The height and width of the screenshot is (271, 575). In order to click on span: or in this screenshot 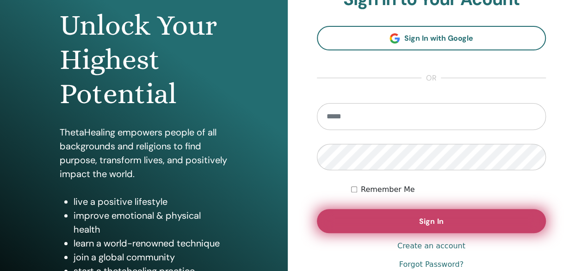, I will do `click(431, 78)`.